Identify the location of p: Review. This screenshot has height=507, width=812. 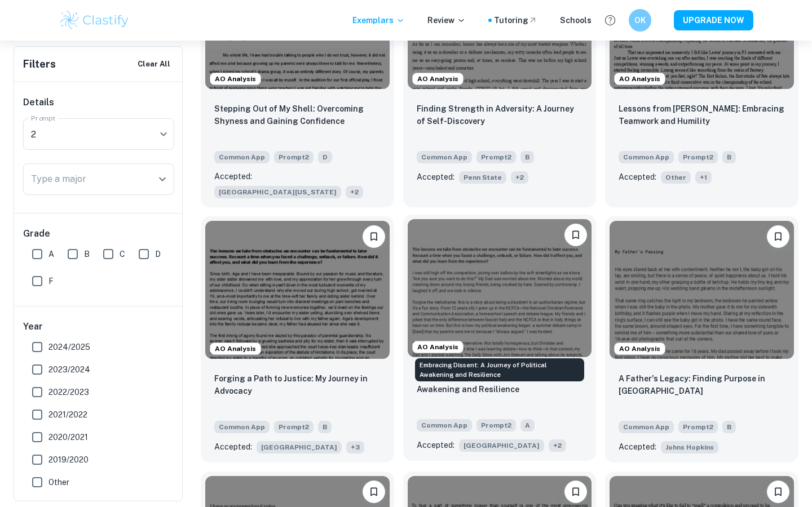
(447, 20).